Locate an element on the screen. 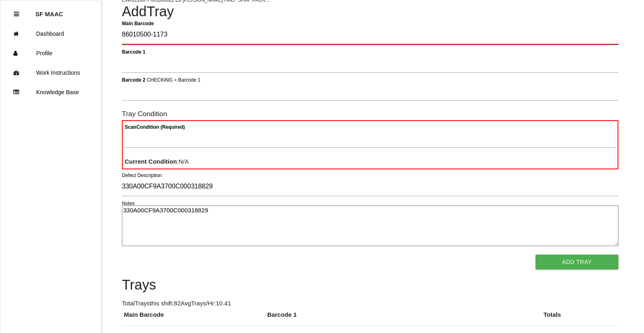 This screenshot has width=644, height=333. th: Barcode 1 is located at coordinates (404, 318).